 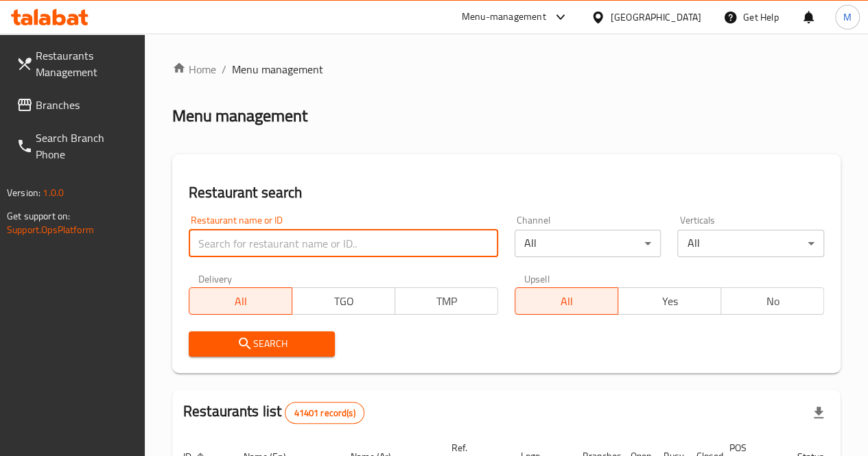 I want to click on span: Menu management, so click(x=278, y=69).